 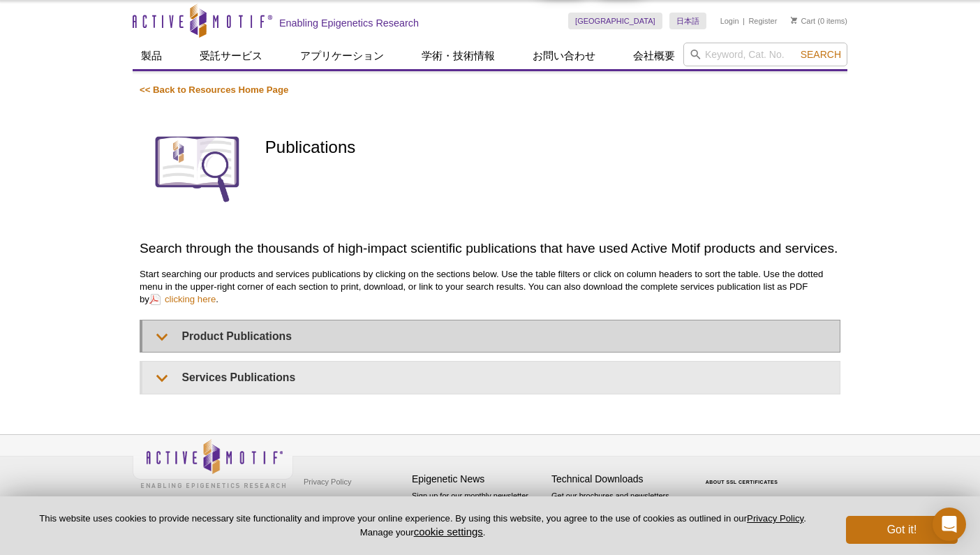 What do you see at coordinates (762, 21) in the screenshot?
I see `a: Register` at bounding box center [762, 21].